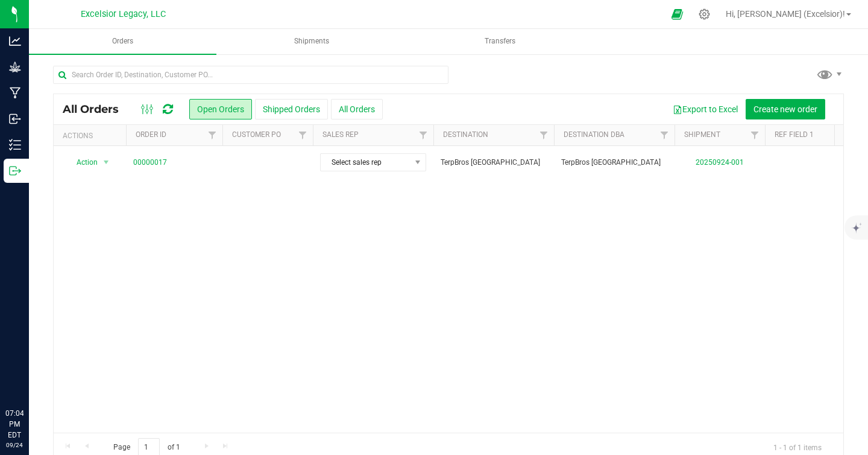 The image size is (868, 455). Describe the element at coordinates (150, 134) in the screenshot. I see `a: Order ID` at that location.